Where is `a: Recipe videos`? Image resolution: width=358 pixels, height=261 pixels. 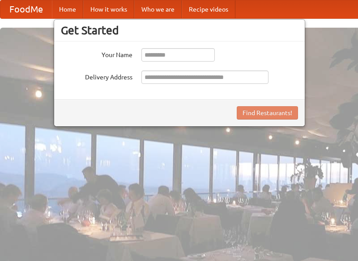 a: Recipe videos is located at coordinates (208, 9).